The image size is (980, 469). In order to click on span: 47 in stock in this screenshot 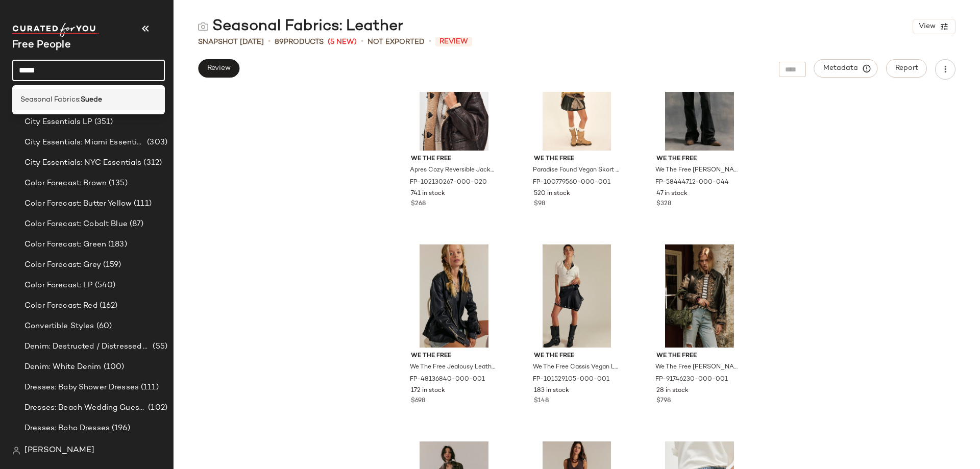, I will do `click(671, 194)`.